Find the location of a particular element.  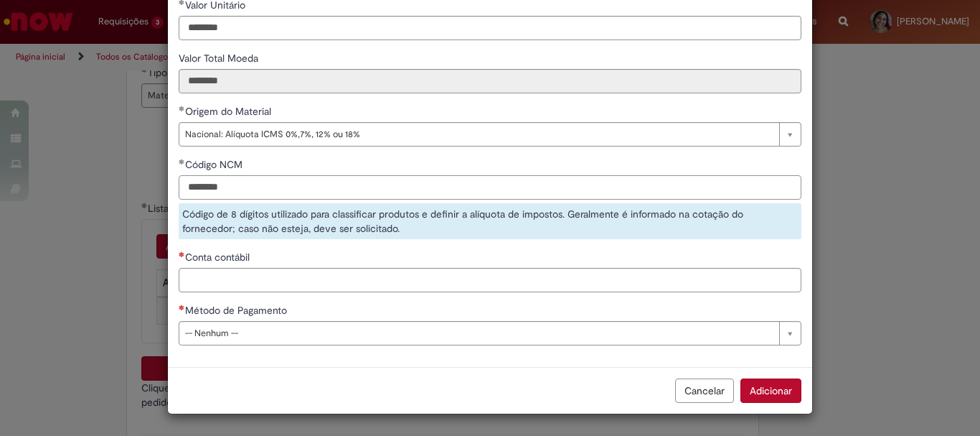

button: Adicionar is located at coordinates (770, 391).